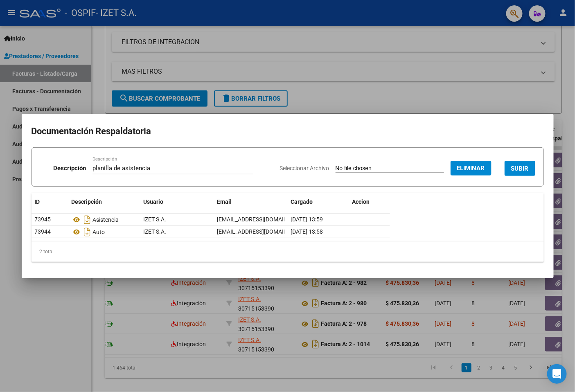 The width and height of the screenshot is (575, 392). I want to click on h2: Documentación Respaldatoria, so click(288, 131).